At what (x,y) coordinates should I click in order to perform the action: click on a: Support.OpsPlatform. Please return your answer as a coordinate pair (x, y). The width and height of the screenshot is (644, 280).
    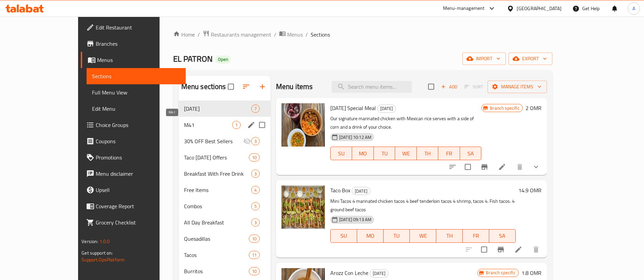
    Looking at the image, I should click on (103, 260).